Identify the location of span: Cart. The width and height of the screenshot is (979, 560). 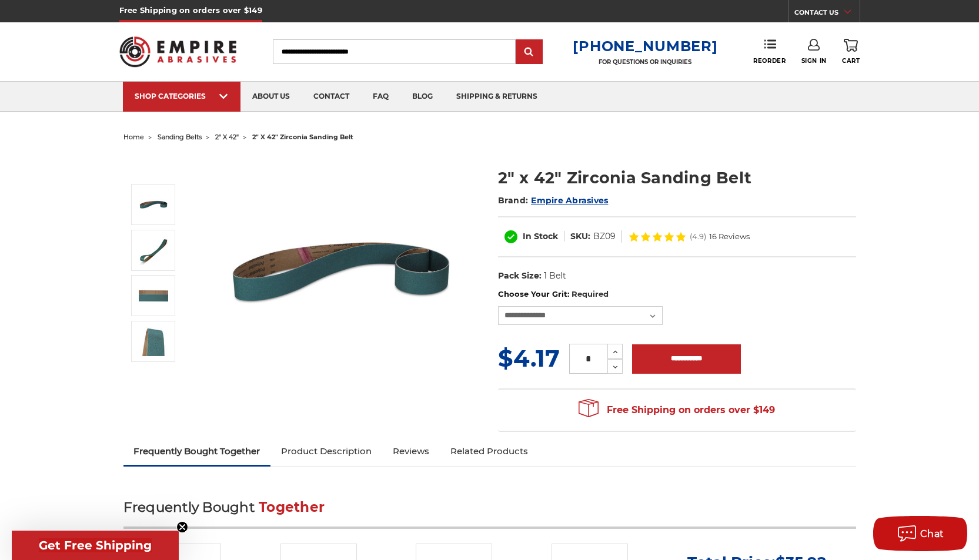
(851, 61).